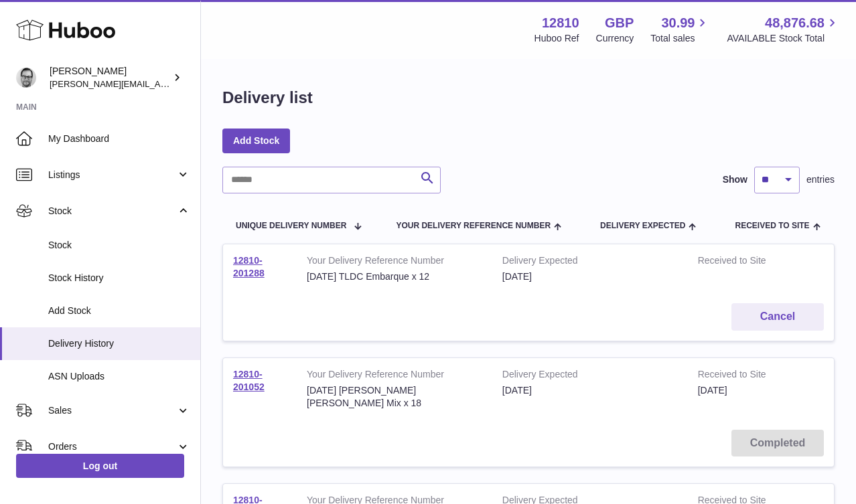  I want to click on a: Add Stock, so click(256, 141).